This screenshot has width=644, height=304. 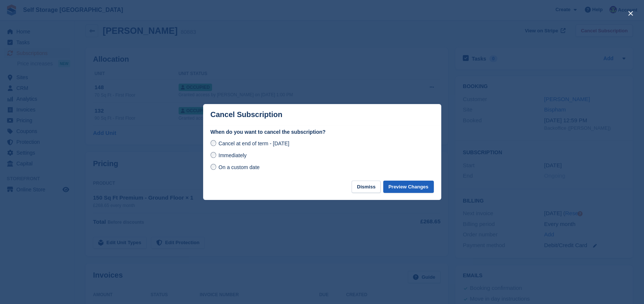 I want to click on button: Dismiss, so click(x=366, y=187).